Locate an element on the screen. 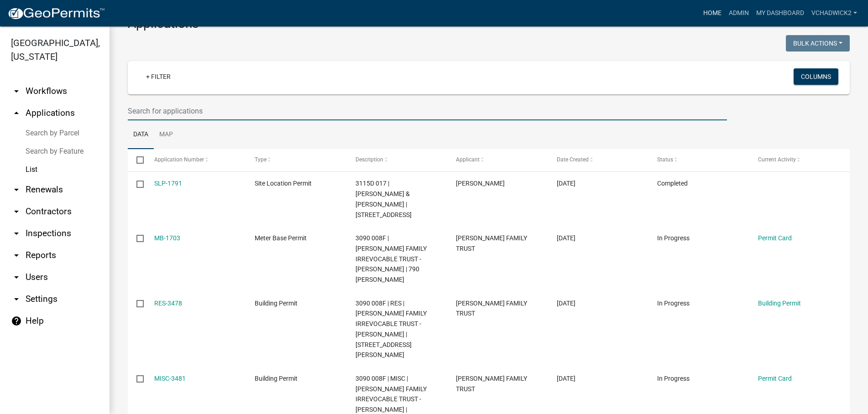 Image resolution: width=868 pixels, height=414 pixels. i: help is located at coordinates (16, 321).